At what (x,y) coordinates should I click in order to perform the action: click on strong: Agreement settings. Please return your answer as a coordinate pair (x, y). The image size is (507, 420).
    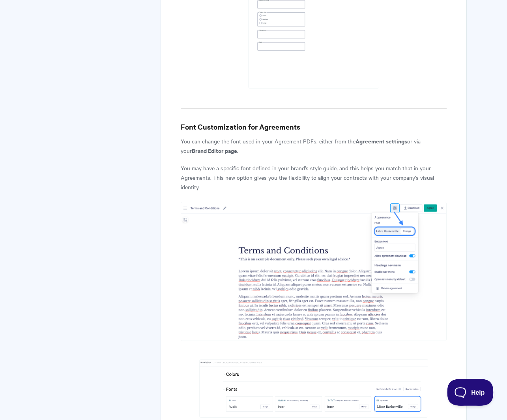
    Looking at the image, I should click on (382, 141).